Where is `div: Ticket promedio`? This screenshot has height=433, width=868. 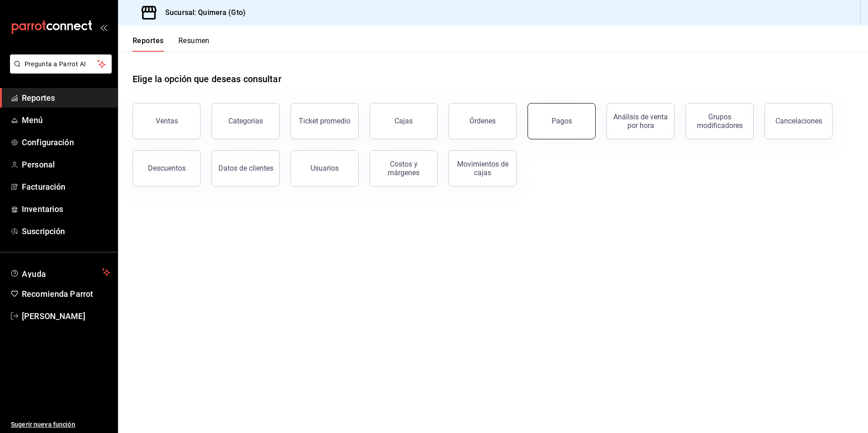 div: Ticket promedio is located at coordinates (325, 121).